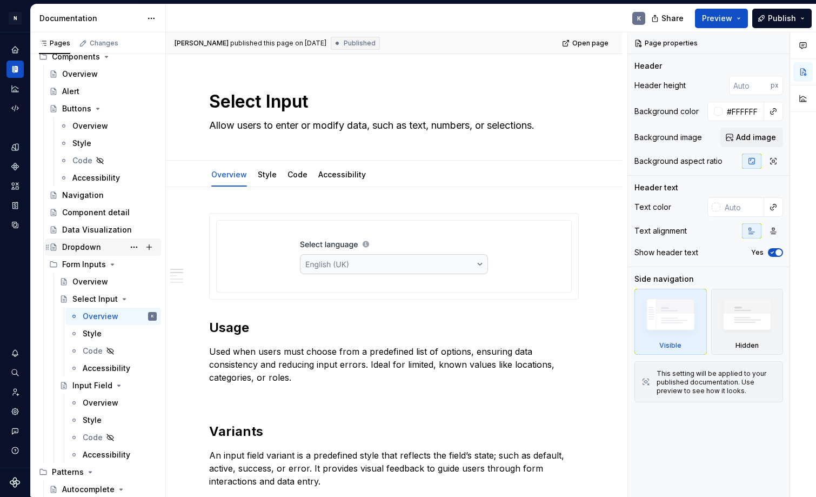 Image resolution: width=816 pixels, height=497 pixels. I want to click on a: Component detail, so click(103, 212).